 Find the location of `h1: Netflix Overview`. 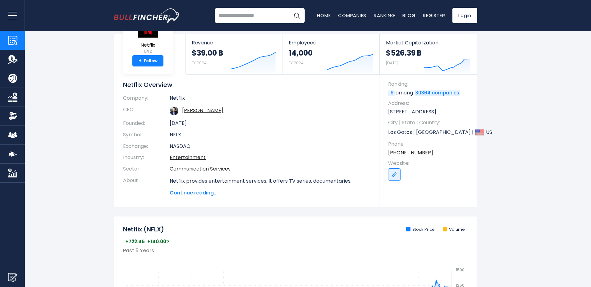

h1: Netflix Overview is located at coordinates (247, 85).